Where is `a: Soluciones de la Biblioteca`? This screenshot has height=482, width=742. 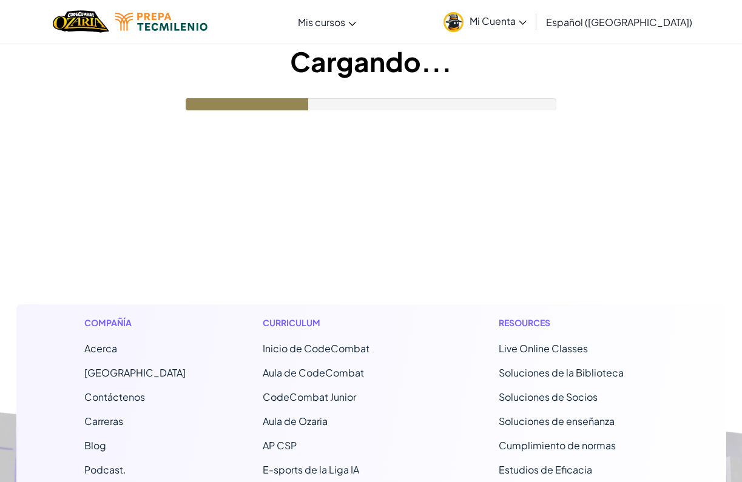
a: Soluciones de la Biblioteca is located at coordinates (561, 372).